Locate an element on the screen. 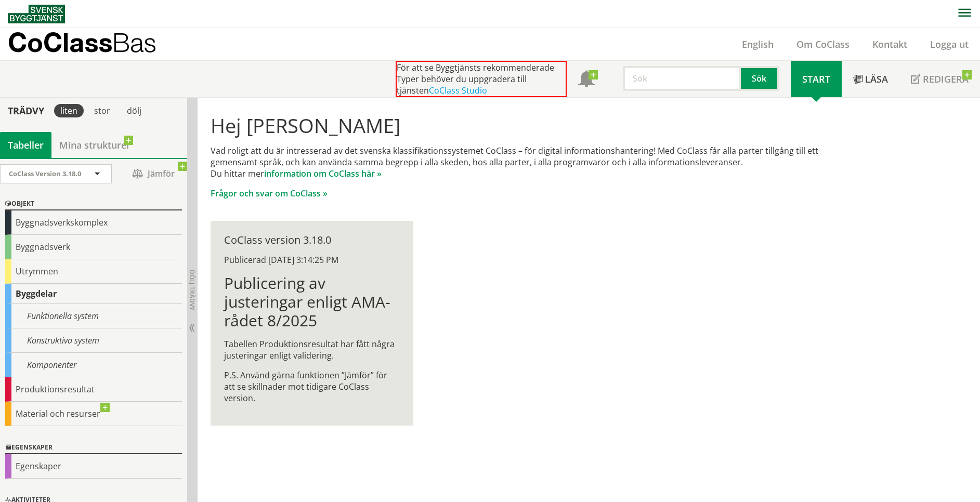 The width and height of the screenshot is (980, 502). div: Byggdelar is located at coordinates (93, 293).